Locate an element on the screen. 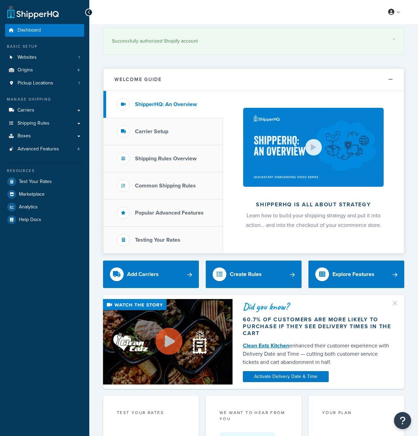  div: Create Rules is located at coordinates (246, 274).